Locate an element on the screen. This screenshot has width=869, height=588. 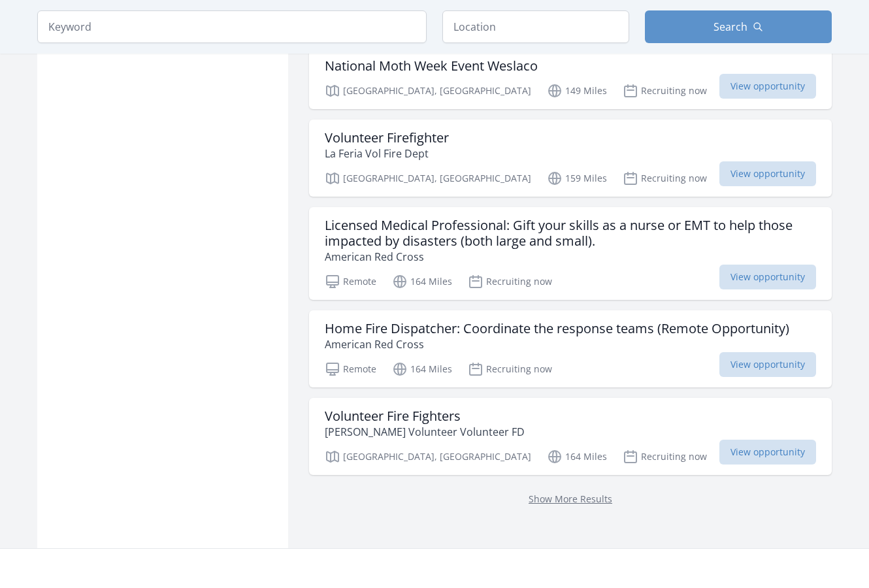
p: La Feria Vol Fire Dept is located at coordinates (387, 153).